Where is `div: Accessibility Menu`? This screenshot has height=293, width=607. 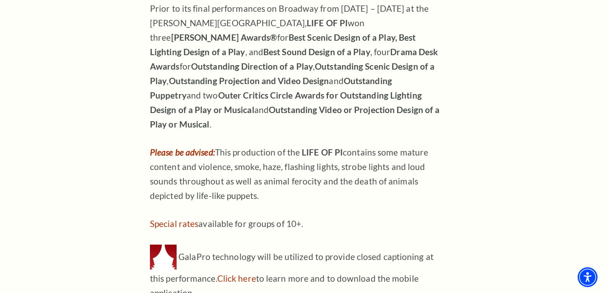
div: Accessibility Menu is located at coordinates (588, 277).